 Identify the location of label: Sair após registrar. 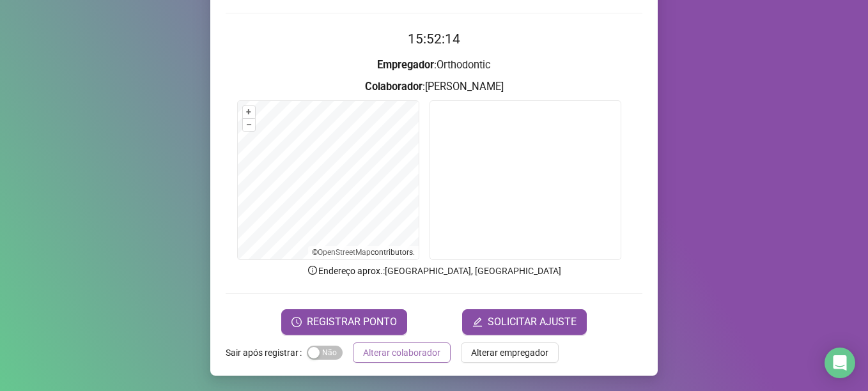
(266, 353).